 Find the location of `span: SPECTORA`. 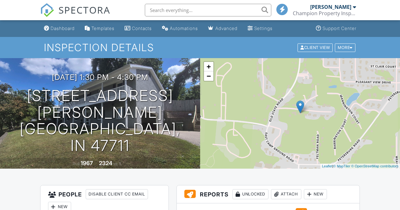

span: SPECTORA is located at coordinates (85, 10).